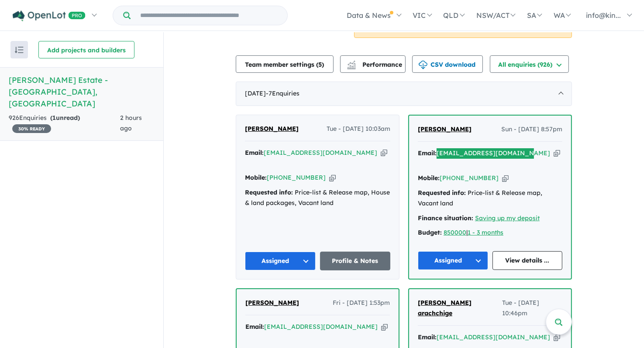 The image size is (644, 348). What do you see at coordinates (485, 232) in the screenshot?
I see `a: 1 - 3 months` at bounding box center [485, 232].